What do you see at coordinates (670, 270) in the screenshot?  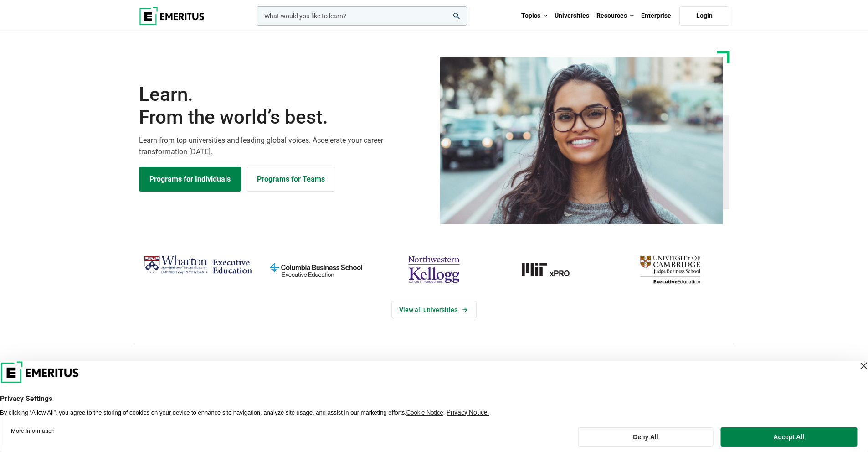 I see `a: cambridge-judge-business-school` at bounding box center [670, 270].